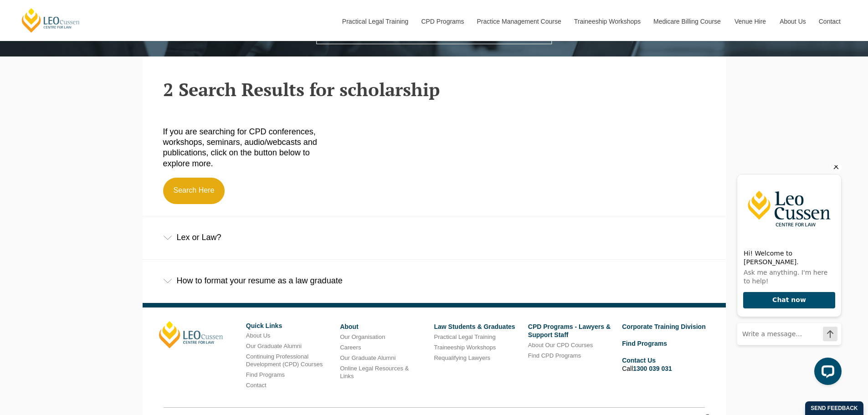  I want to click on a: Contact Us, so click(638, 361).